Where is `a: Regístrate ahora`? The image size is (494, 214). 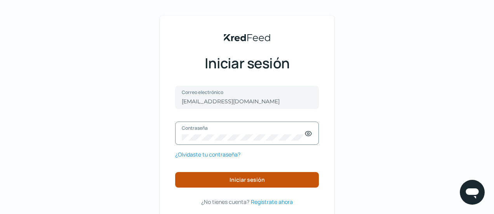
a: Regístrate ahora is located at coordinates (272, 202).